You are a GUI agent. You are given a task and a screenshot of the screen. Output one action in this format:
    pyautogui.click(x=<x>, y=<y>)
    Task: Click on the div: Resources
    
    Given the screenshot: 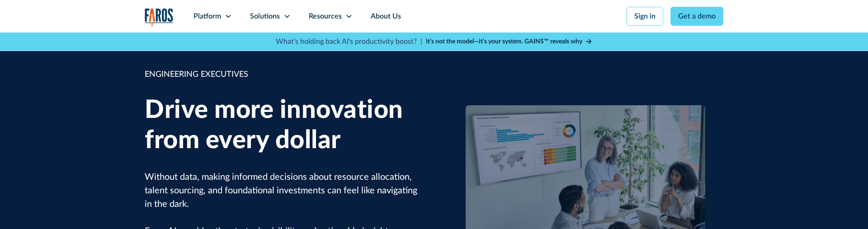 What is the action you would take?
    pyautogui.click(x=326, y=16)
    